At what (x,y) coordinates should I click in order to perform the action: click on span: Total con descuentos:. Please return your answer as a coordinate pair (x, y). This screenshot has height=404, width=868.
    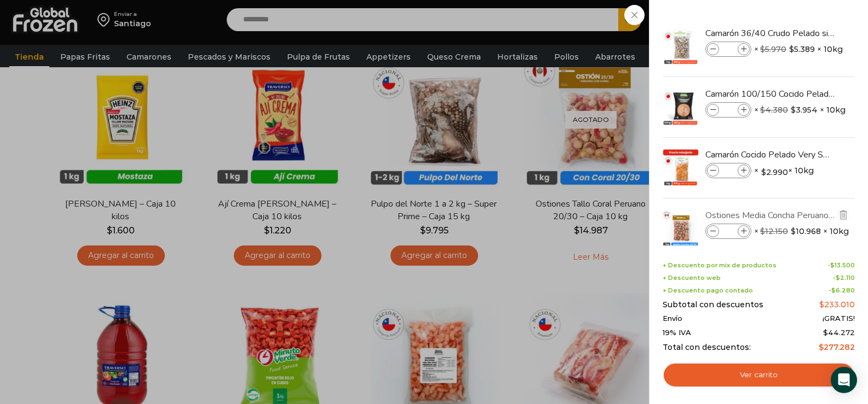
    Looking at the image, I should click on (707, 348).